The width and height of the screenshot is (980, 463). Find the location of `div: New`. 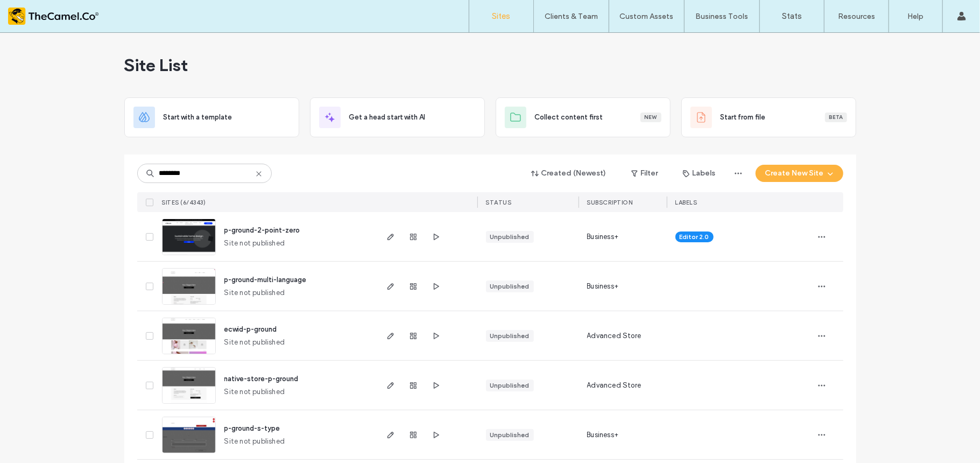

div: New is located at coordinates (651, 117).